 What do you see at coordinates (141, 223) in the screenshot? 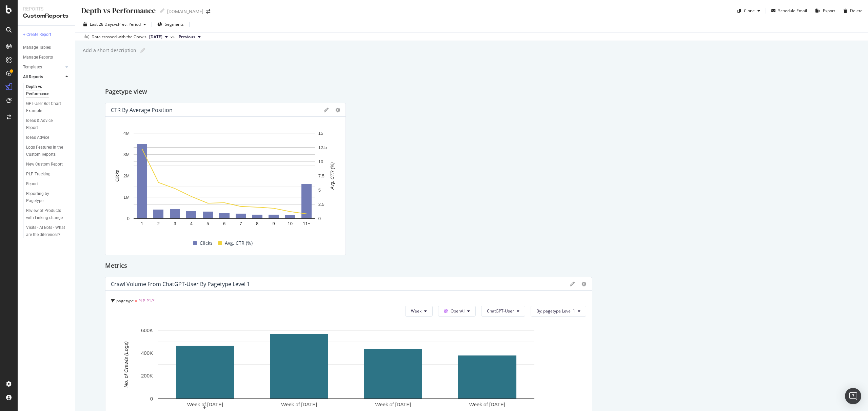
I see `text: 1` at bounding box center [141, 223].